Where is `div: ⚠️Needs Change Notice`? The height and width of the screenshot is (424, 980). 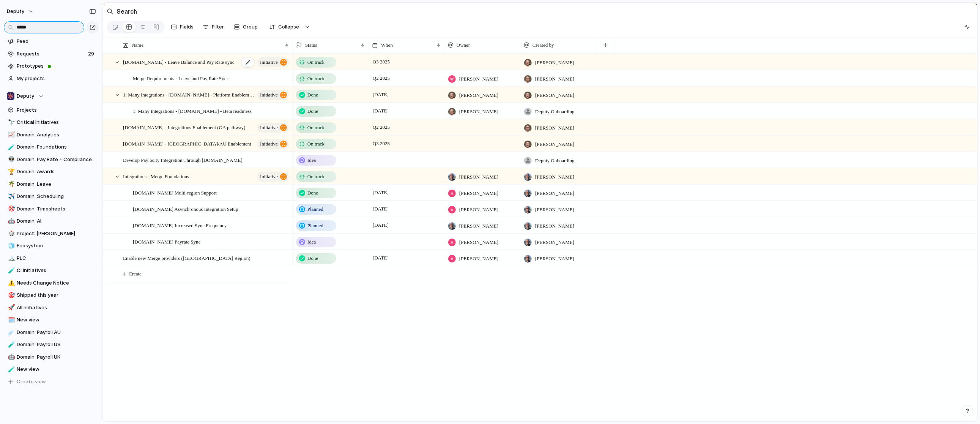 div: ⚠️Needs Change Notice is located at coordinates (51, 283).